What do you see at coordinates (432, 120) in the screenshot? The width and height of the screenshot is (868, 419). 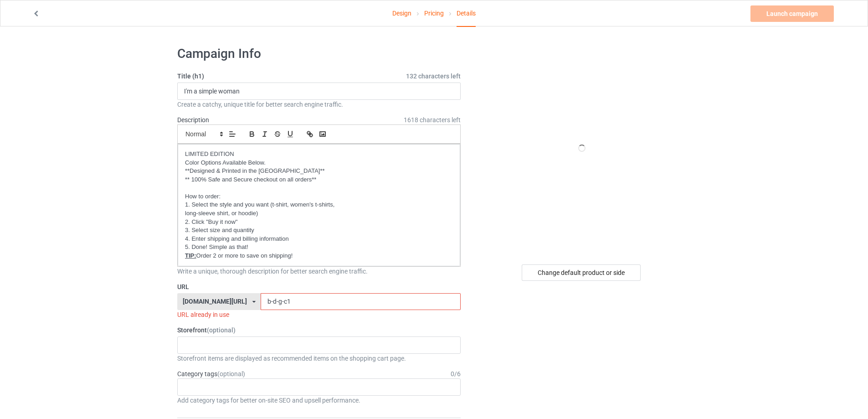 I see `span: 1618 characters left` at bounding box center [432, 120].